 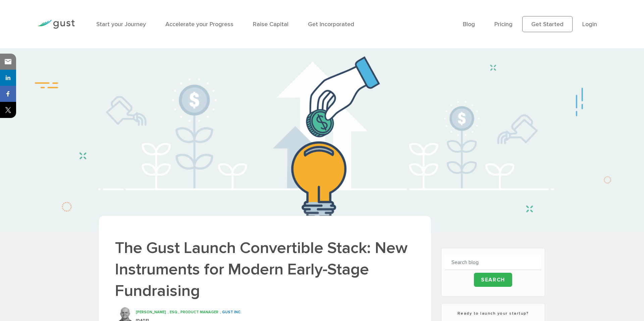 I want to click on input: Search blog, so click(x=493, y=262).